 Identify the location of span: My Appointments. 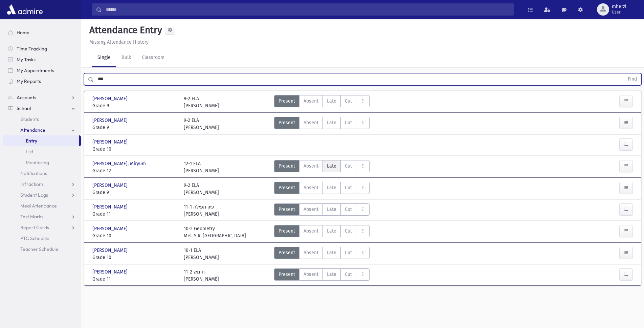
(35, 71).